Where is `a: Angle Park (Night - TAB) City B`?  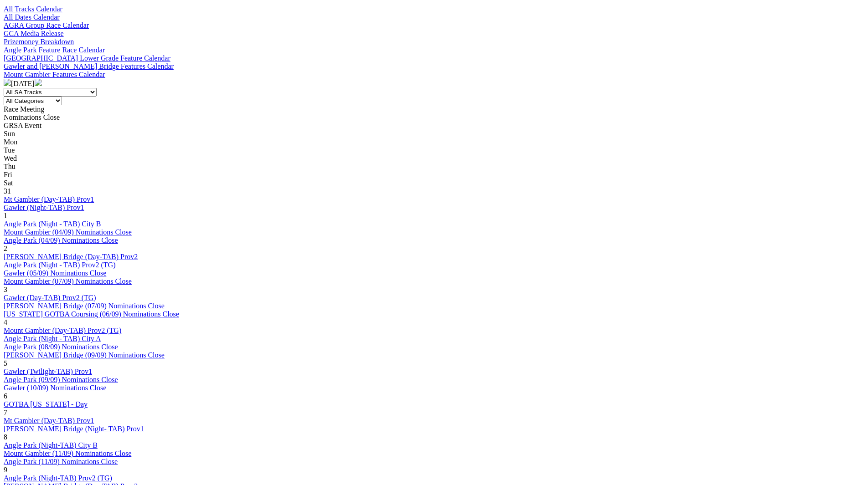
a: Angle Park (Night - TAB) City B is located at coordinates (53, 223).